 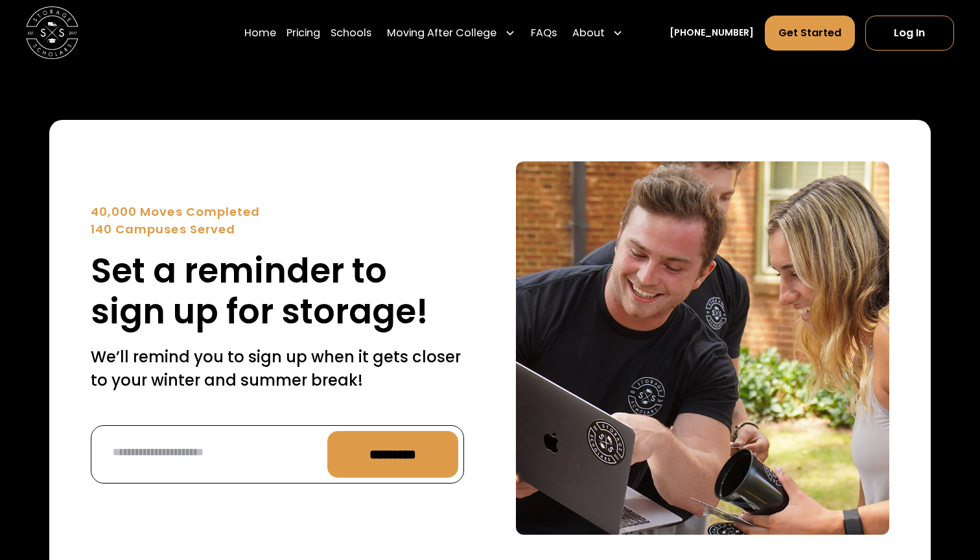 I want to click on a: FAQs, so click(x=544, y=32).